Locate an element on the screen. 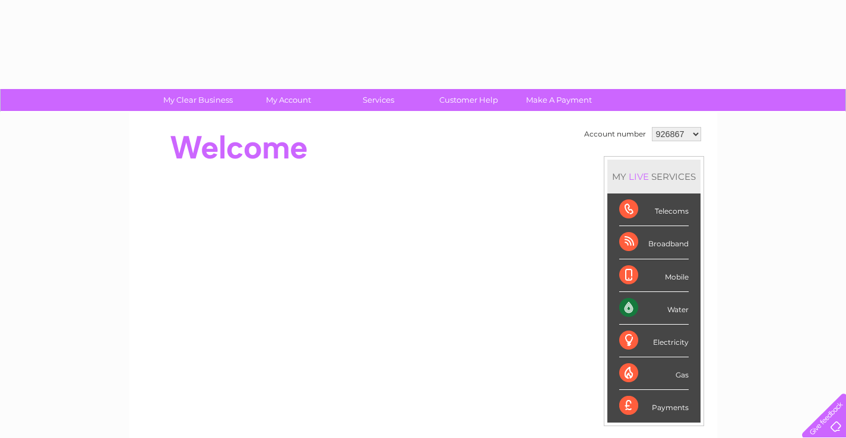 Image resolution: width=846 pixels, height=438 pixels. div: Telecoms is located at coordinates (654, 210).